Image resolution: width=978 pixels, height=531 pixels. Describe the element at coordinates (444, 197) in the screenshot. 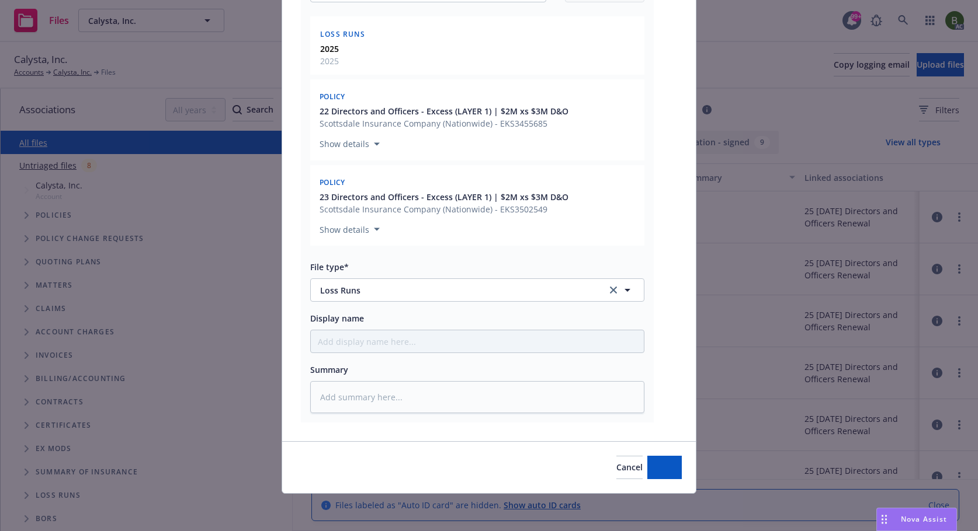

I see `span: 23 Directors and Officers - Excess (LAYER 1) | $2M xs $3M D&O` at that location.